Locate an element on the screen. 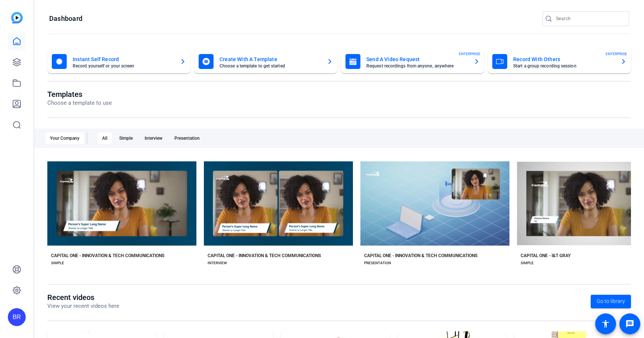 This screenshot has height=338, width=644. span: Go to library is located at coordinates (611, 301).